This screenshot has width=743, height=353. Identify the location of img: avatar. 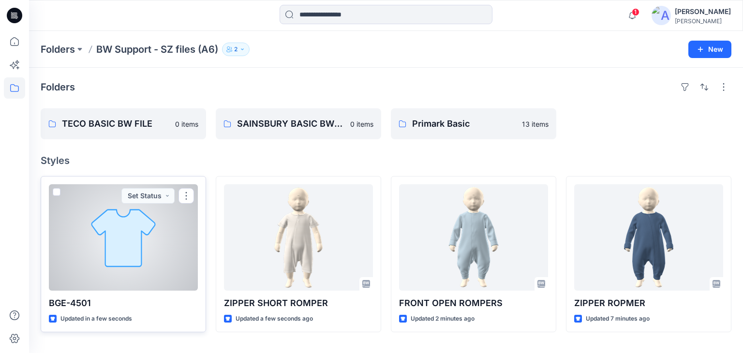
(661, 15).